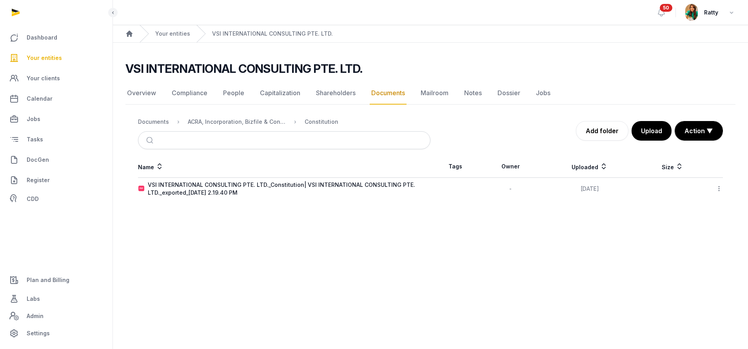 The height and width of the screenshot is (349, 748). Describe the element at coordinates (284, 167) in the screenshot. I see `th: Name` at that location.